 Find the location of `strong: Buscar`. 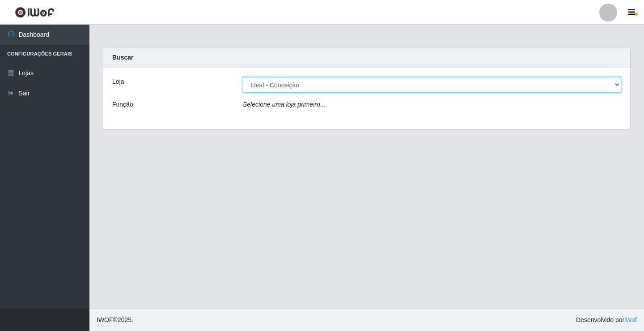

strong: Buscar is located at coordinates (123, 58).